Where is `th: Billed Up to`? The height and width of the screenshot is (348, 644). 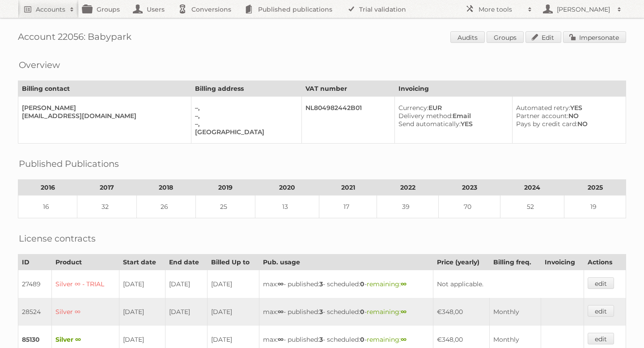
th: Billed Up to is located at coordinates (233, 262).